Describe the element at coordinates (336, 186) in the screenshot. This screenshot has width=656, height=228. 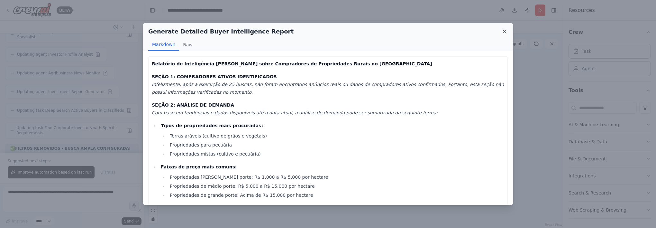
I see `li: Propriedades de médio porte: R$ 5.000 a R$ 15.000 por hectare` at that location.